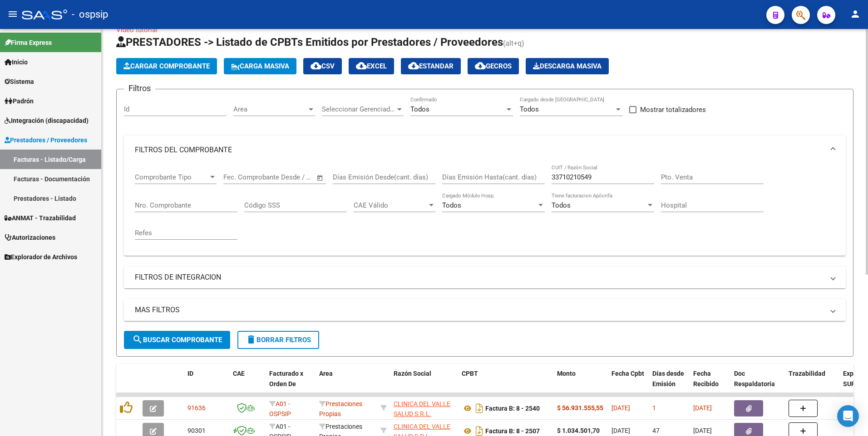 This screenshot has width=868, height=436. Describe the element at coordinates (248, 384) in the screenshot. I see `datatable-header-cell: CAE` at that location.